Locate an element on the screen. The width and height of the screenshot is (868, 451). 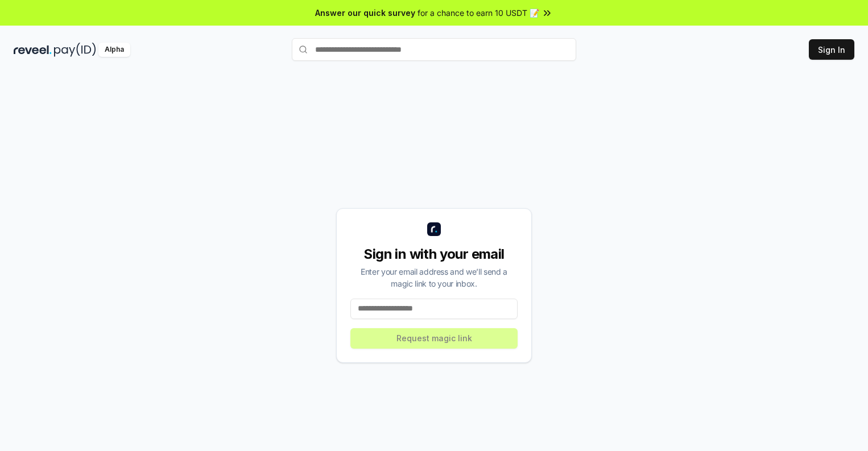
div: Enter your email address and we’ll send a magic link to your inbox. is located at coordinates (434, 277).